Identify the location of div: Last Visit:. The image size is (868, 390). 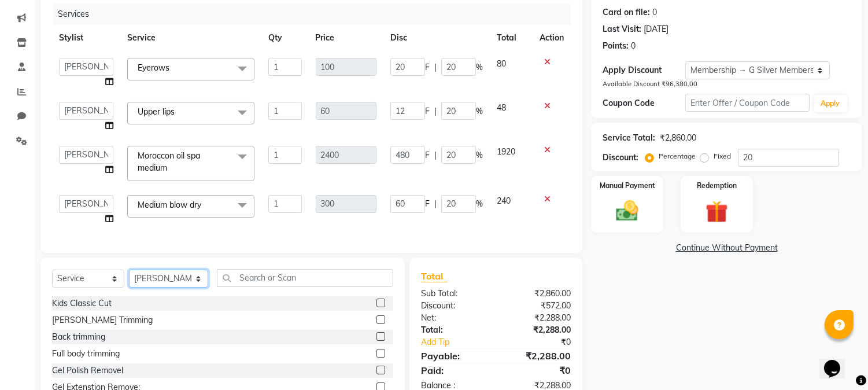
(621, 29).